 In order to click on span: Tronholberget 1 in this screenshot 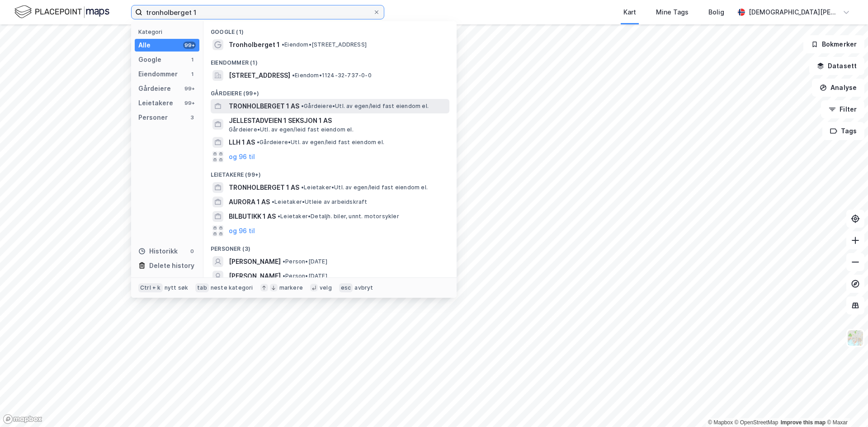, I will do `click(254, 45)`.